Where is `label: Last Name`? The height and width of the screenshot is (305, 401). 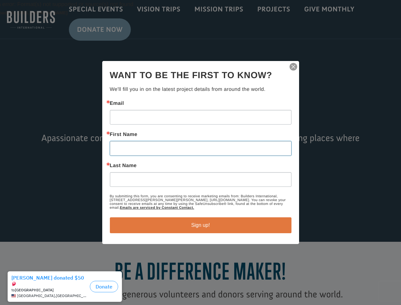 label: Last Name is located at coordinates (201, 166).